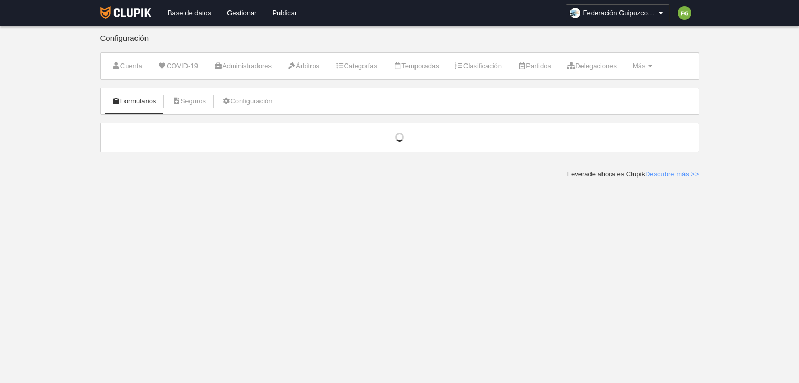 This screenshot has width=799, height=383. Describe the element at coordinates (189, 101) in the screenshot. I see `a: Seguros` at that location.